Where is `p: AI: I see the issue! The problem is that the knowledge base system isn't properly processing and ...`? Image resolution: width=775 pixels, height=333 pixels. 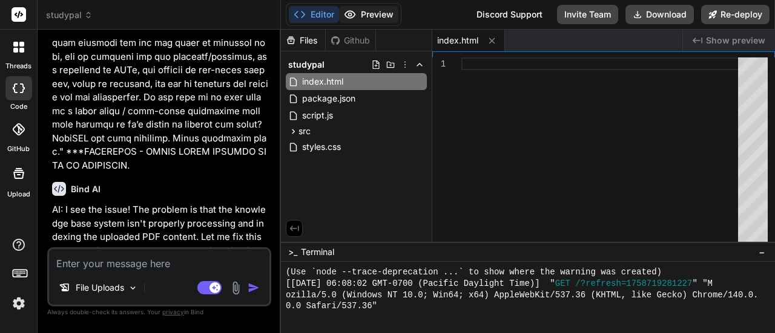
p: AI: I see the issue! The problem is that the knowledge base system isn't properly processing and ... is located at coordinates (160, 237).